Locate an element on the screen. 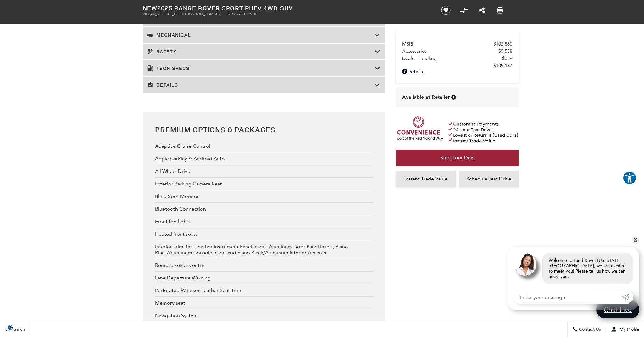 The width and height of the screenshot is (644, 337). span: Contact Us is located at coordinates (589, 329).